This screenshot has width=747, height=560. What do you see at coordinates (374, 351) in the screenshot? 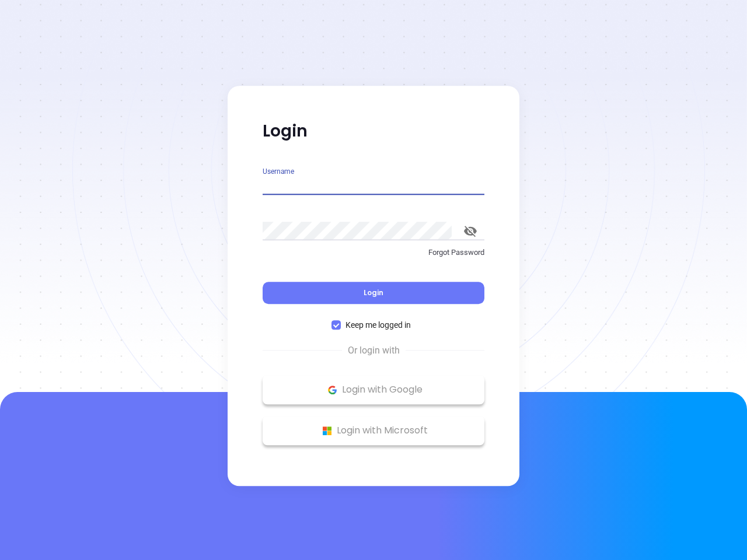
I see `span: Or login with` at bounding box center [374, 351].